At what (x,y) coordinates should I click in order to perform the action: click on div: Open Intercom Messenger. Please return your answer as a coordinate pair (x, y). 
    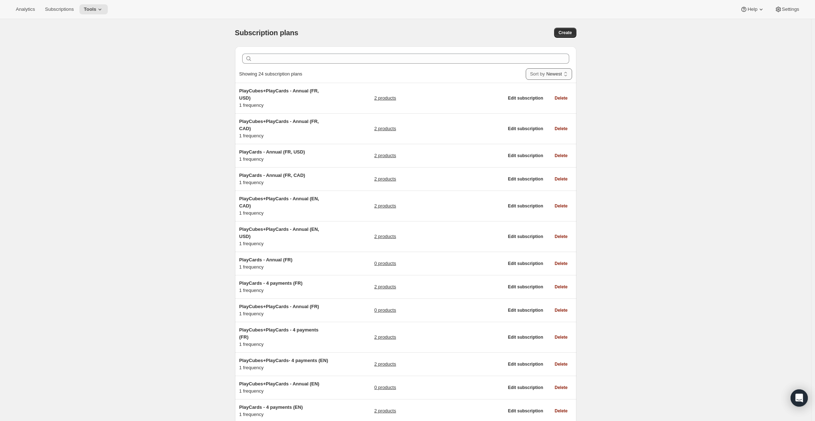
    Looking at the image, I should click on (799, 398).